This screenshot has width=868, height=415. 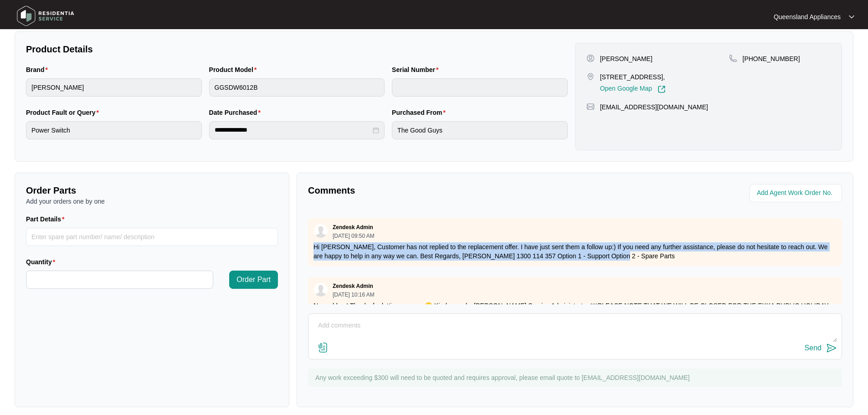 I want to click on input: Quantity, so click(x=120, y=280).